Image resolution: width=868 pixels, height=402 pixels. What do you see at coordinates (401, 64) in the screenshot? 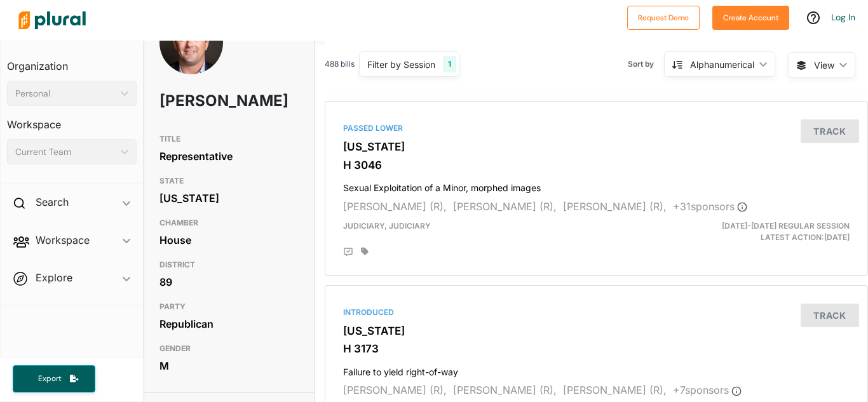
I see `div: Filter by Session` at bounding box center [401, 64].